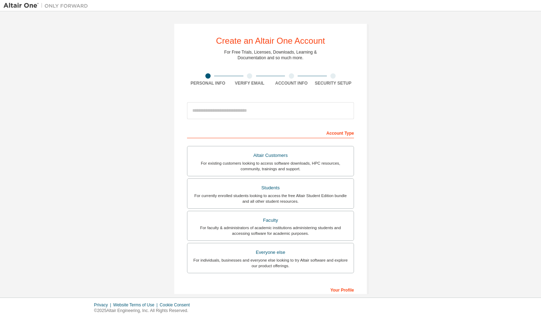  I want to click on div: Security Setup, so click(333, 83).